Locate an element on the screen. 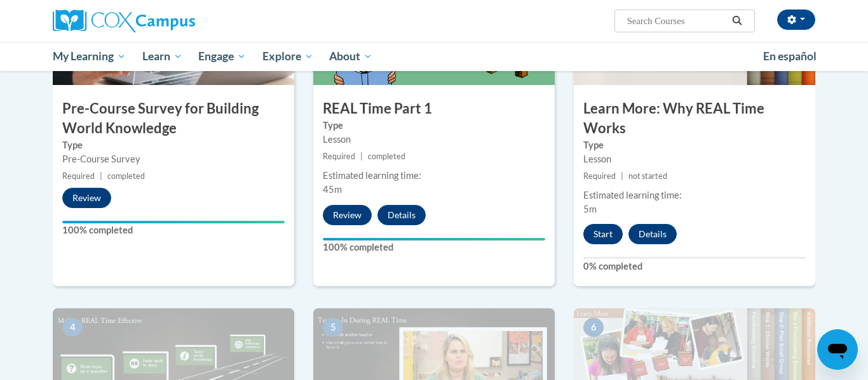 This screenshot has width=868, height=380. span: About is located at coordinates (351, 56).